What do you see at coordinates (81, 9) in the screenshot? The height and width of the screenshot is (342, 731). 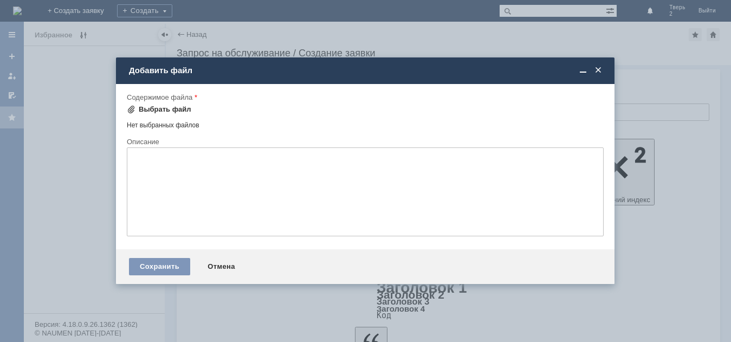 I see `div: Добрый вечер` at bounding box center [81, 9].